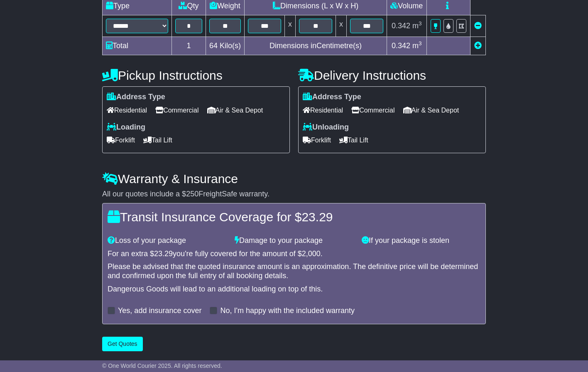  What do you see at coordinates (162, 366) in the screenshot?
I see `span: © One World Courier 2025. All rights reserved.` at bounding box center [162, 366].